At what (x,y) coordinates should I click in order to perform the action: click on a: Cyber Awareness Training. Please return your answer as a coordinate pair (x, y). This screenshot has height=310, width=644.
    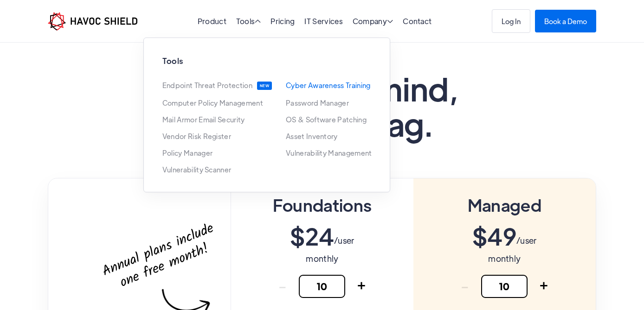
    Looking at the image, I should click on (328, 85).